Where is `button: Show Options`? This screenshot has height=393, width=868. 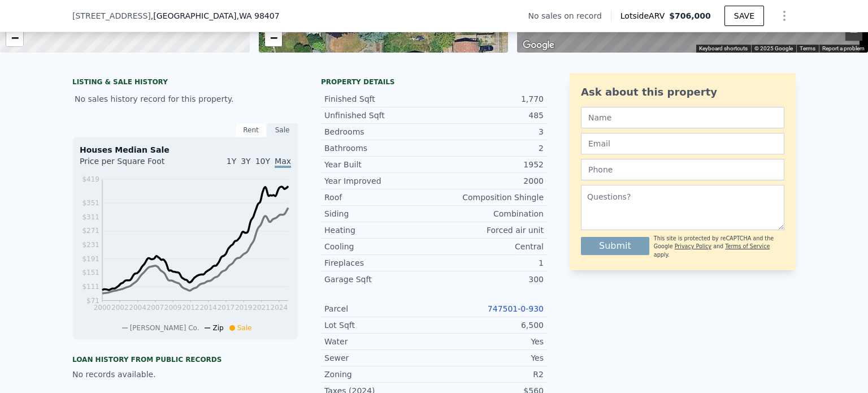
button: Show Options is located at coordinates (784, 16).